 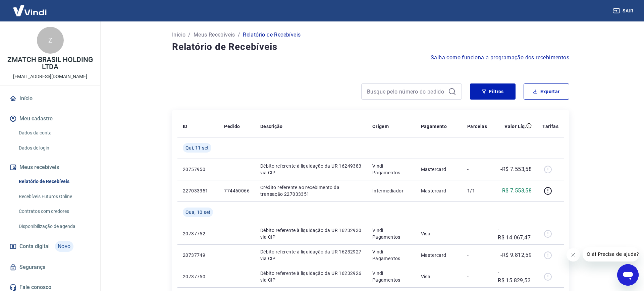 What do you see at coordinates (64, 247) in the screenshot?
I see `span: Novo` at bounding box center [64, 247].